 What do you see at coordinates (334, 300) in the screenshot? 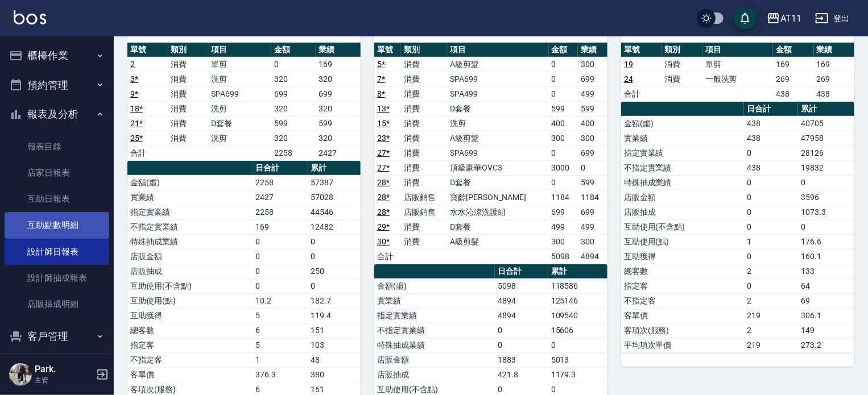
I see `td: 182.7` at bounding box center [334, 300].